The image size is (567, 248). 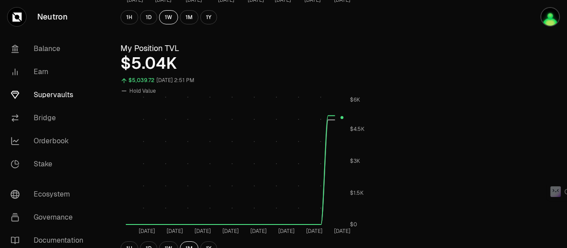 I want to click on a: Governance, so click(x=50, y=217).